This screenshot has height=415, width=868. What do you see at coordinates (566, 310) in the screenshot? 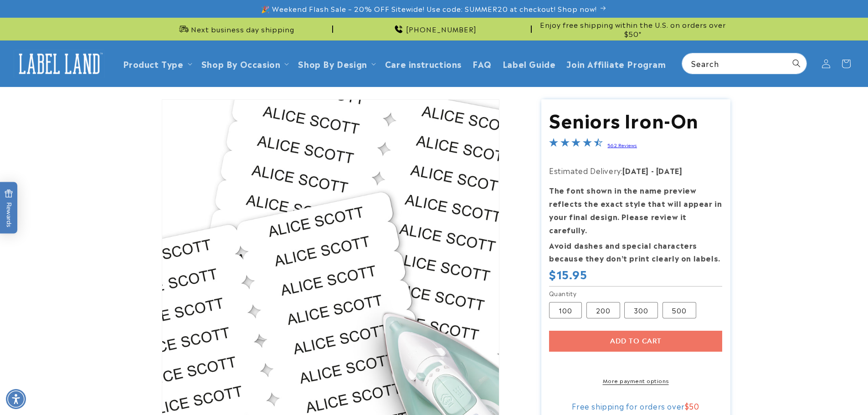
I see `label: 100` at bounding box center [566, 310].